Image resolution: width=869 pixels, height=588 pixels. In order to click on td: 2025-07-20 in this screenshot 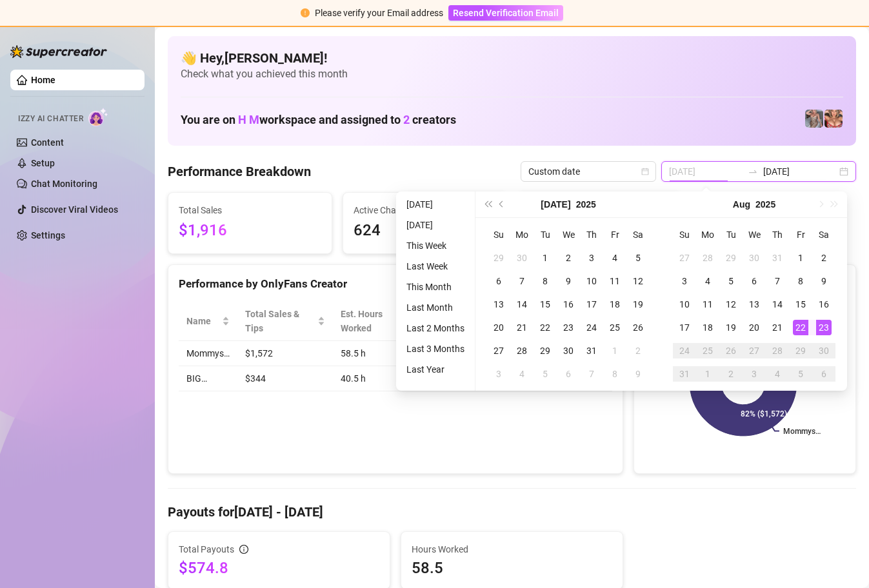, I will do `click(499, 328)`.